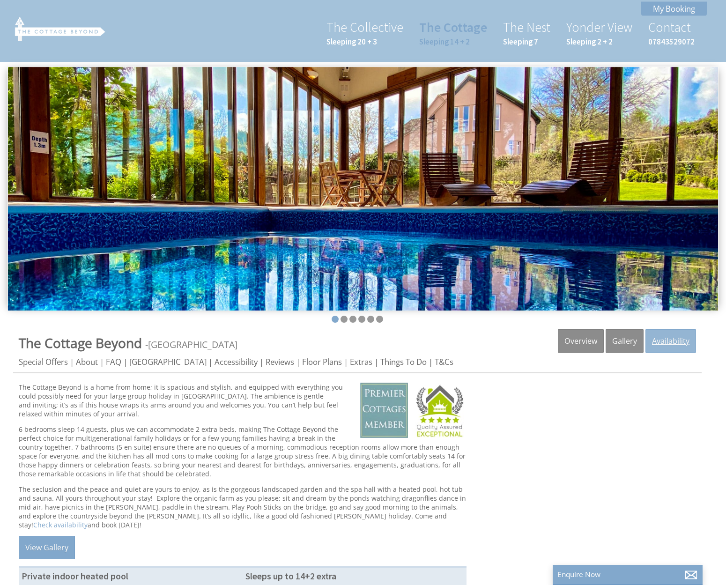  Describe the element at coordinates (403, 362) in the screenshot. I see `a: Things To Do` at that location.